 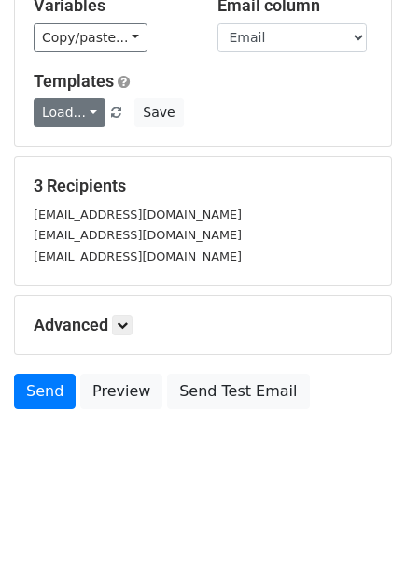 What do you see at coordinates (121, 391) in the screenshot?
I see `a: Preview` at bounding box center [121, 391].